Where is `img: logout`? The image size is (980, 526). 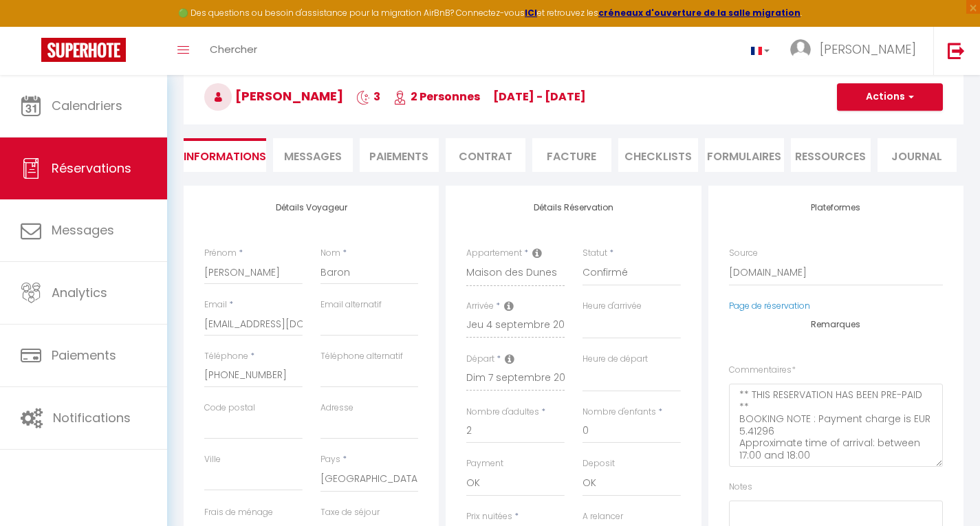 img: logout is located at coordinates (956, 50).